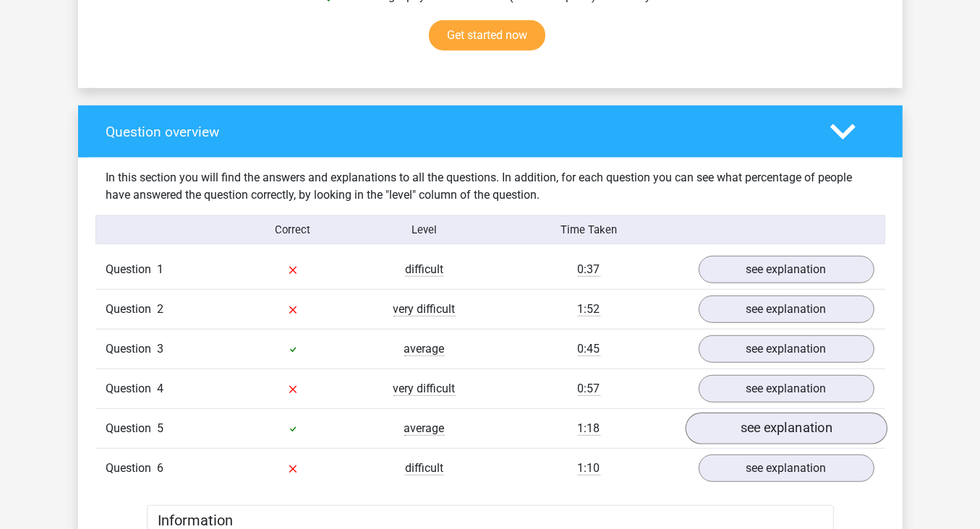  I want to click on h4: Question overview, so click(457, 131).